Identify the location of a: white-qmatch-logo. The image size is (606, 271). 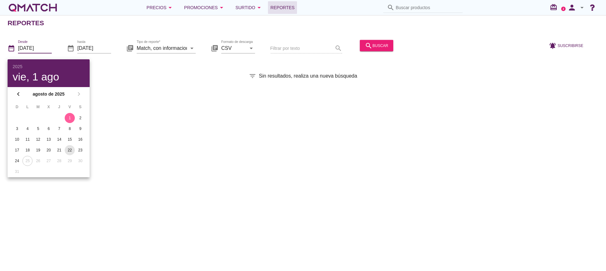
(33, 8).